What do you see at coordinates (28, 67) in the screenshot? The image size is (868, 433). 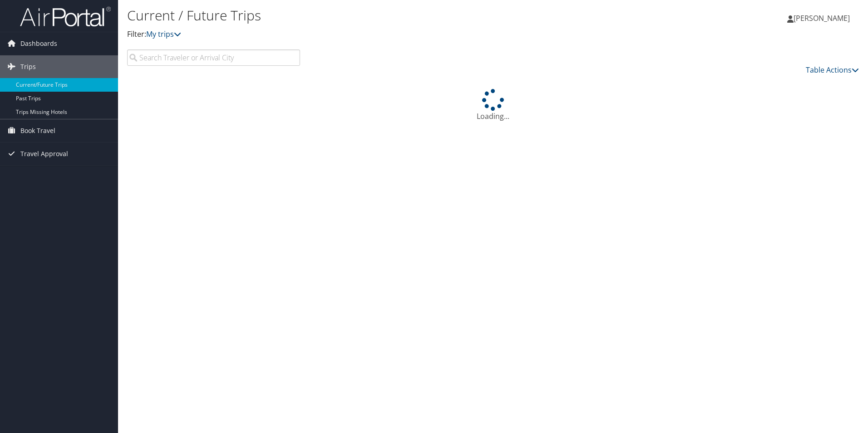 I see `span: Trips` at bounding box center [28, 67].